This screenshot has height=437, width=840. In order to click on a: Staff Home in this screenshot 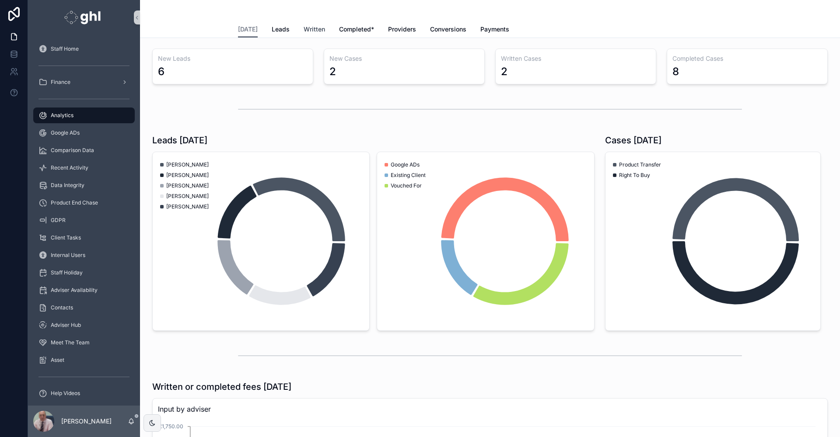, I will do `click(84, 49)`.